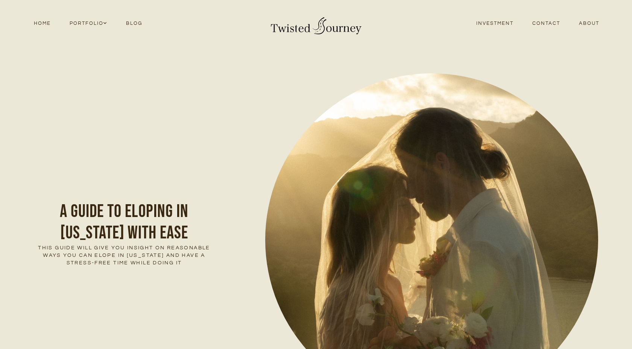  Describe the element at coordinates (316, 23) in the screenshot. I see `img: Twisted Journey` at that location.